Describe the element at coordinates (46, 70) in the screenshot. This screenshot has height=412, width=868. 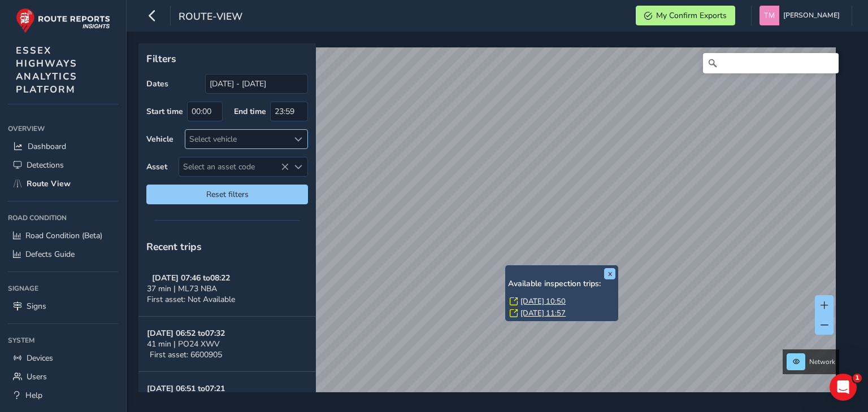
I see `span: ESSEX HIGHWAYS ANALYTICS PLATFORM` at that location.